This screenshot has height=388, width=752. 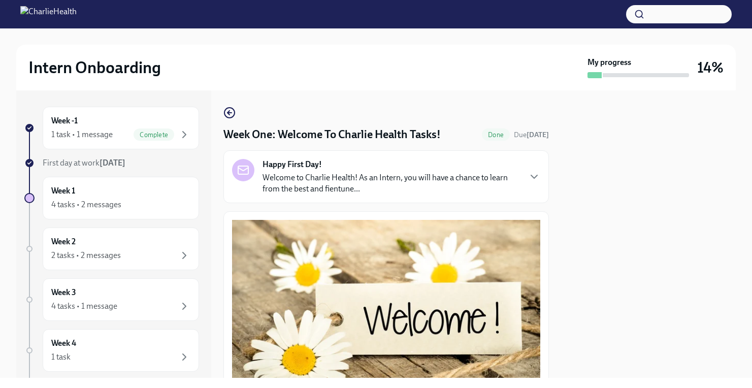 I want to click on img: CharlieHealth, so click(x=48, y=14).